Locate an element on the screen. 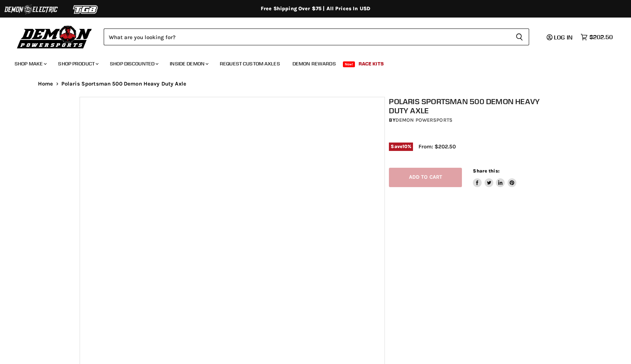  a: Home is located at coordinates (46, 84).